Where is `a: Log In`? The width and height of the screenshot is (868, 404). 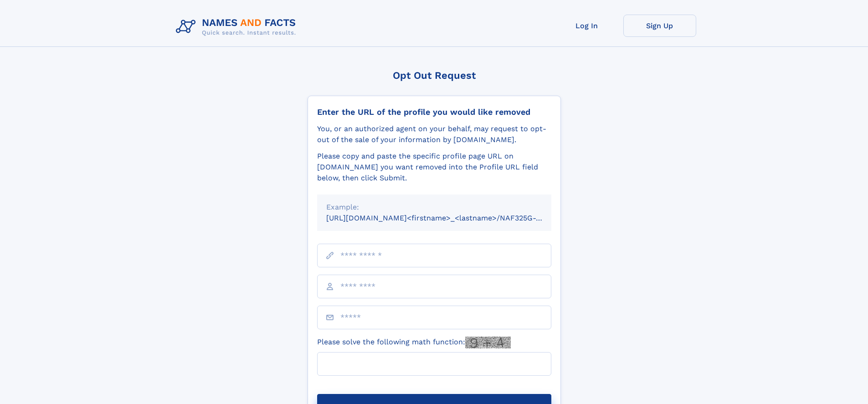
a: Log In is located at coordinates (587, 25).